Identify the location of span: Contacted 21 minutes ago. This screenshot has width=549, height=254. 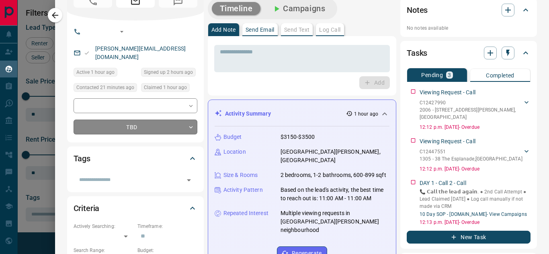
(105, 88).